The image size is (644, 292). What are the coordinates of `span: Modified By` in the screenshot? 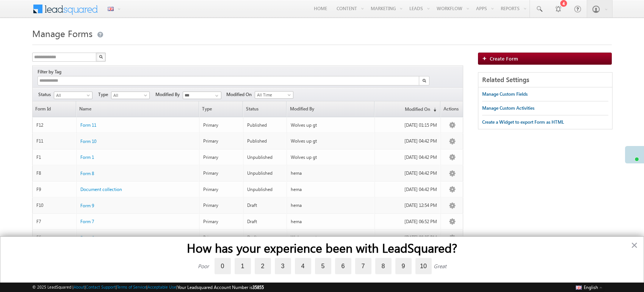 It's located at (169, 95).